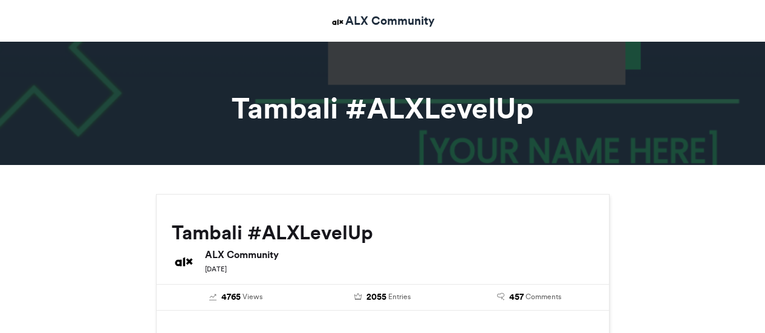  Describe the element at coordinates (236, 298) in the screenshot. I see `a: 4765 Views` at that location.